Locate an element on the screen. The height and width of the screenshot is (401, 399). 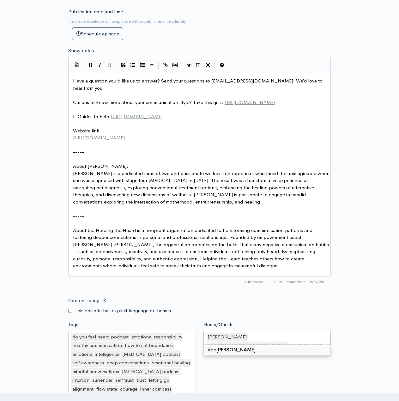
button: Insert Show Notes Template is located at coordinates (76, 65).